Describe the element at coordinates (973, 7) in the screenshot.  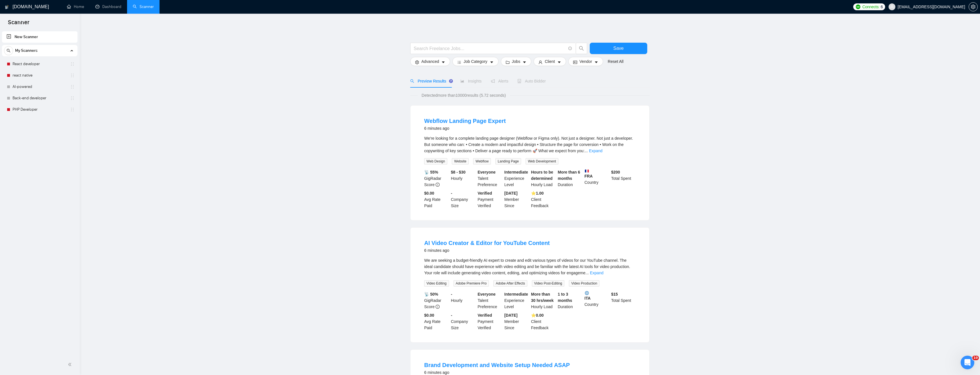
I see `a: setting` at that location.